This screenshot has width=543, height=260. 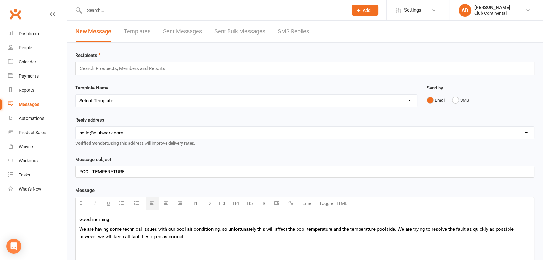 I want to click on label: Message subject, so click(x=93, y=159).